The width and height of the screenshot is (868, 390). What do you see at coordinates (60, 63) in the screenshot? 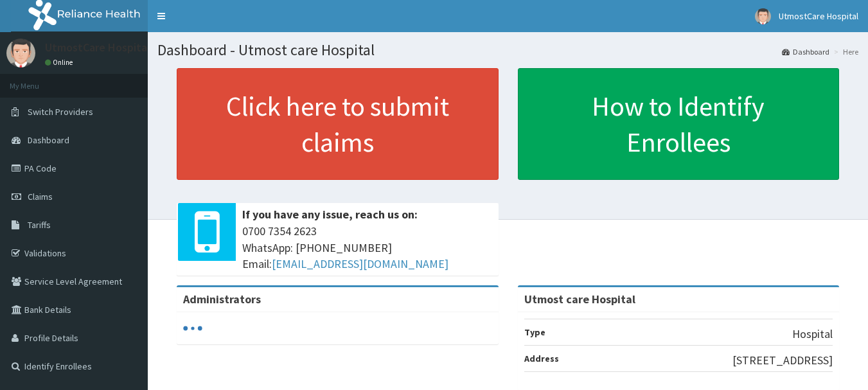
I see `a: Online` at bounding box center [60, 63].